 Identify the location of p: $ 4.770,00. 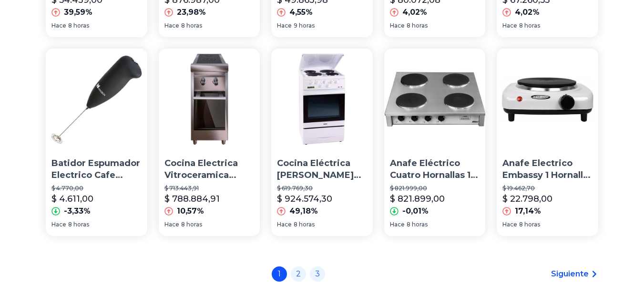
(96, 189).